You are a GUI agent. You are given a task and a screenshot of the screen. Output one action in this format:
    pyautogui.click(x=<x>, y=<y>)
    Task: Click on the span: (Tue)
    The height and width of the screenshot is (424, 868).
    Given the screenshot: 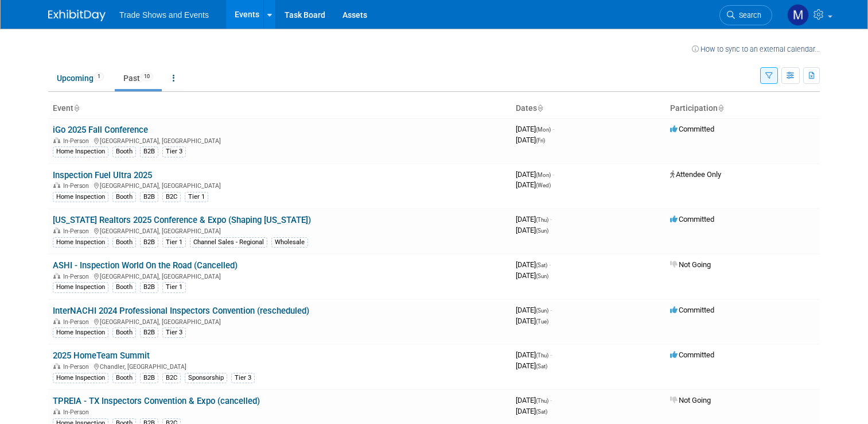 What is the action you would take?
    pyautogui.click(x=542, y=321)
    